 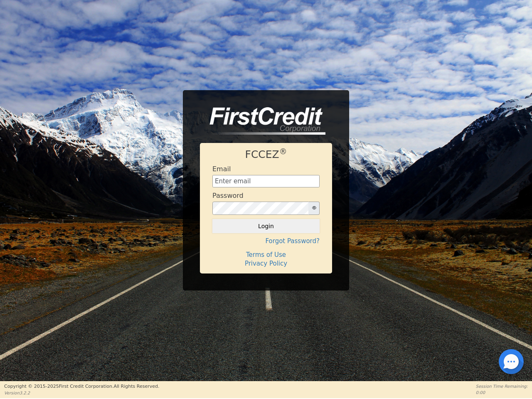 What do you see at coordinates (266, 154) in the screenshot?
I see `h1: FCCEZ` at bounding box center [266, 154].